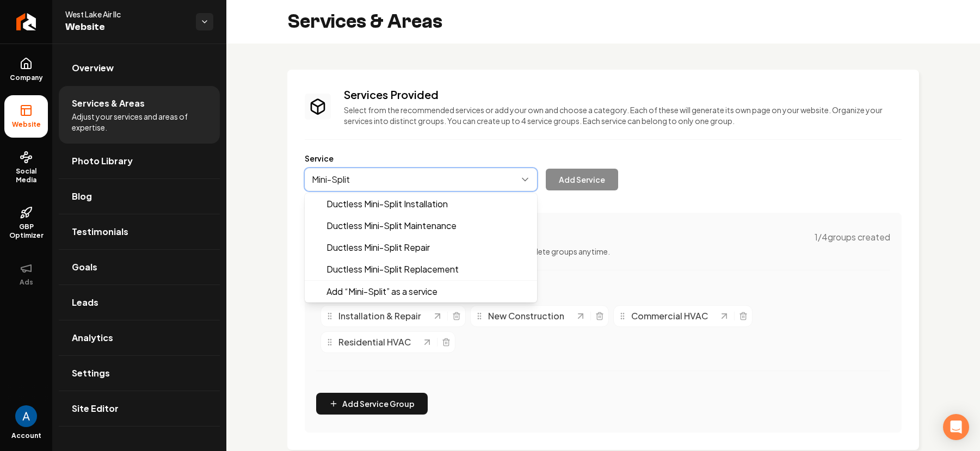 This screenshot has width=980, height=451. Describe the element at coordinates (427, 247) in the screenshot. I see `span: Ductless Mini-Split Repair` at that location.